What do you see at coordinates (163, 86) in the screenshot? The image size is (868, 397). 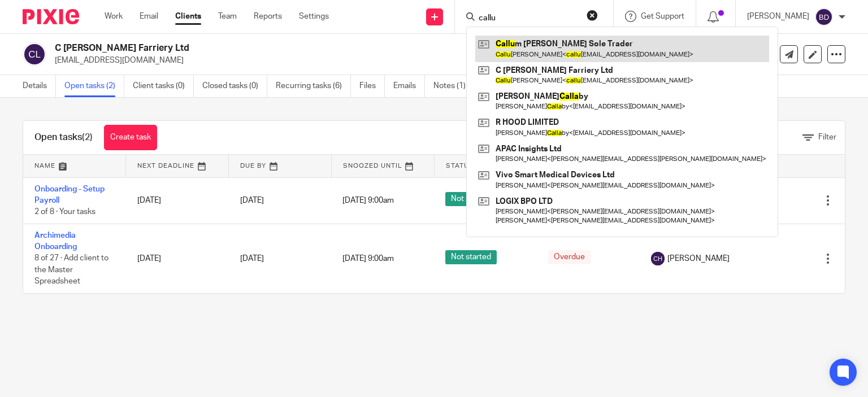 I see `a: Client tasks (0)` at bounding box center [163, 86].